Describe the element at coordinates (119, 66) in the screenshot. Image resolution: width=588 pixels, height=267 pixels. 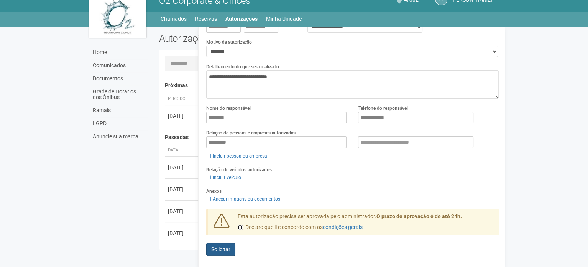
I see `a: Comunicados` at that location.